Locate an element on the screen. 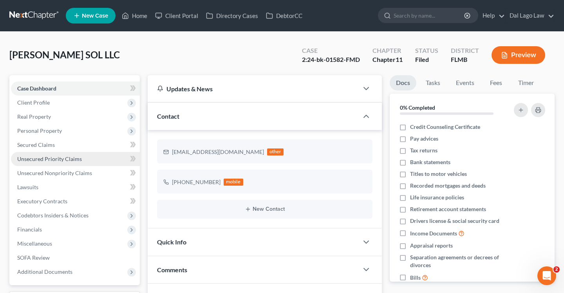  a: Timer is located at coordinates (526, 83).